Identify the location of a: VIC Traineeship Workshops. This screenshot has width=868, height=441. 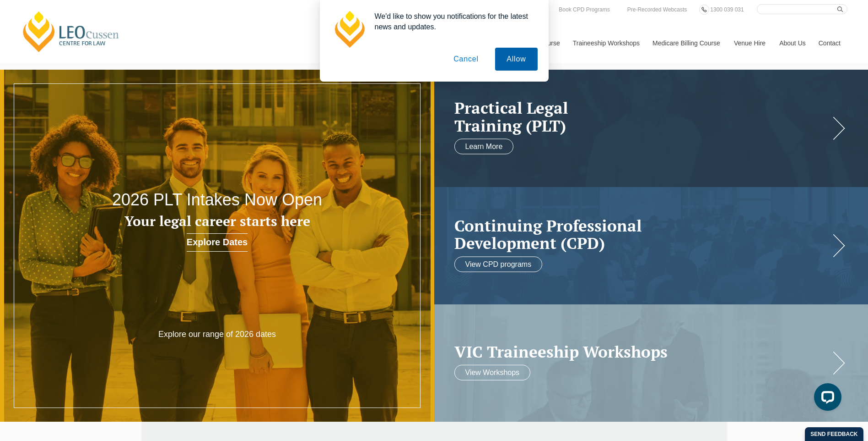
(642, 351).